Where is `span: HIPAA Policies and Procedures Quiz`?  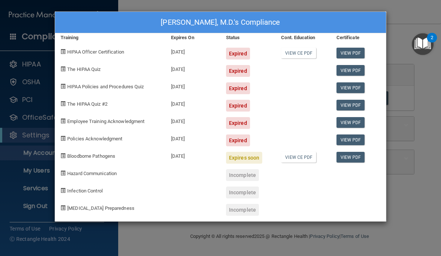 span: HIPAA Policies and Procedures Quiz is located at coordinates (105, 86).